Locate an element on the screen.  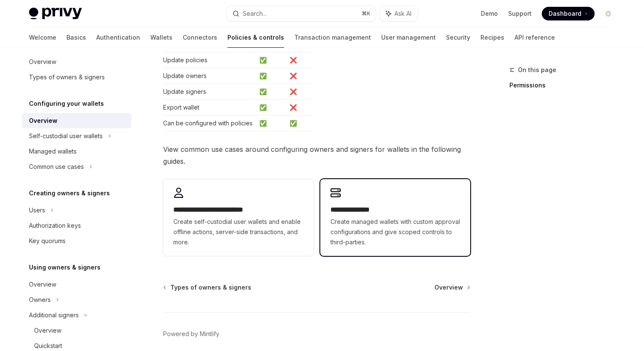
div: Self-custodial user wallets is located at coordinates (66, 136).